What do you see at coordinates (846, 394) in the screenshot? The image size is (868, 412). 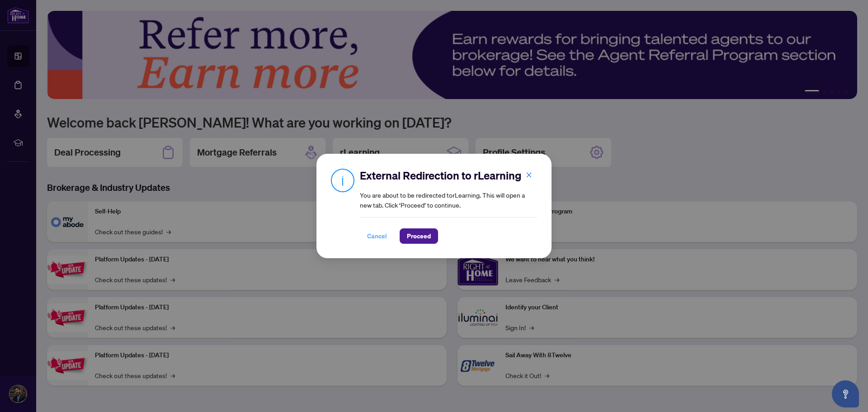 I see `button: Open asap` at bounding box center [846, 394].